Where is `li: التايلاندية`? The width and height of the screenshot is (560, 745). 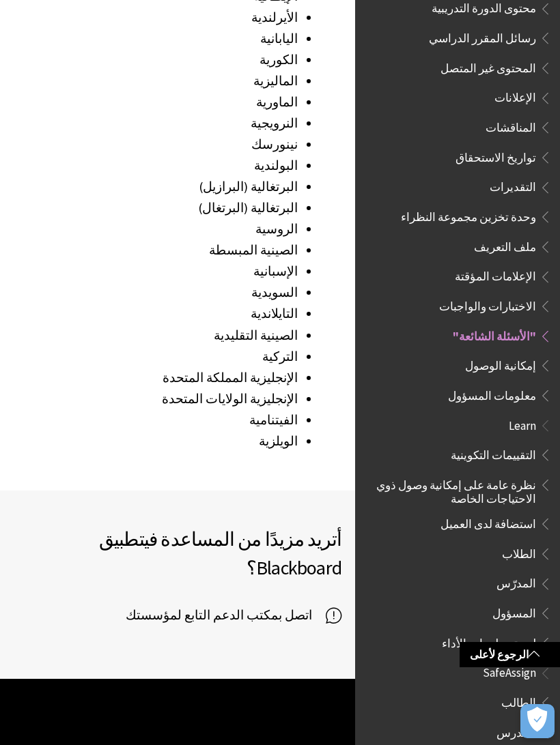 li: التايلاندية is located at coordinates (156, 314).